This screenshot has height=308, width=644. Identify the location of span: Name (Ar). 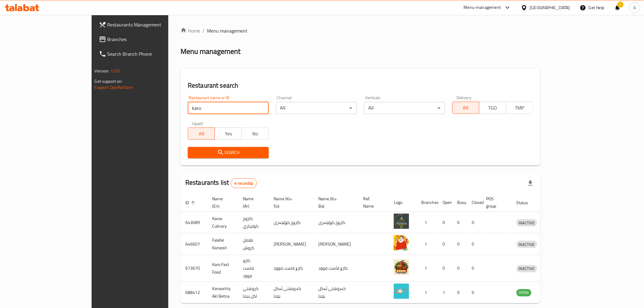
(252, 203).